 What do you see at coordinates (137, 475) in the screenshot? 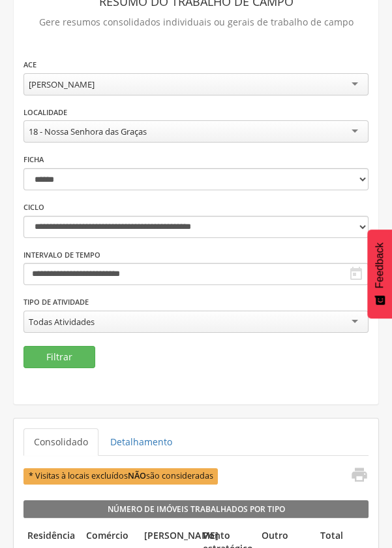
I see `b: NÃO` at bounding box center [137, 475].